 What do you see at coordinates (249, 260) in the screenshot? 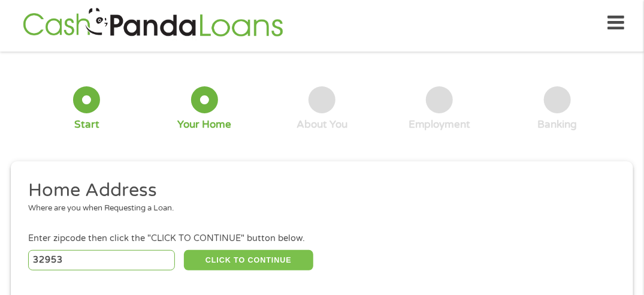
I see `button: CLICK TO CONTINUE` at bounding box center [249, 260].